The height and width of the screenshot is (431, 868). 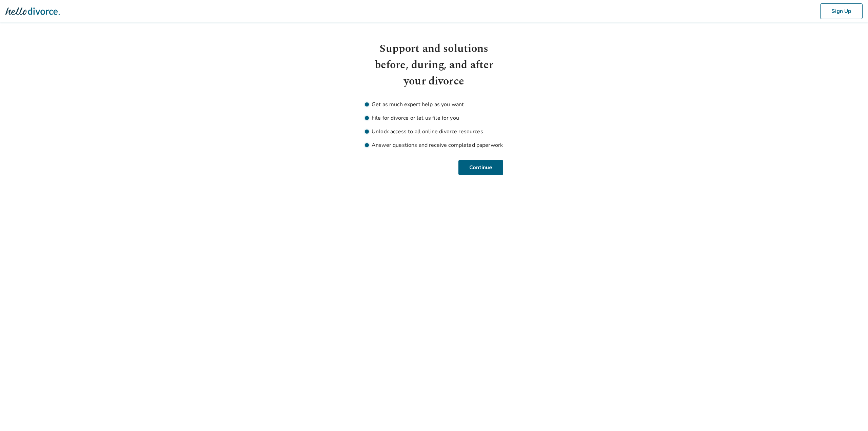 I want to click on button: Continue, so click(x=481, y=167).